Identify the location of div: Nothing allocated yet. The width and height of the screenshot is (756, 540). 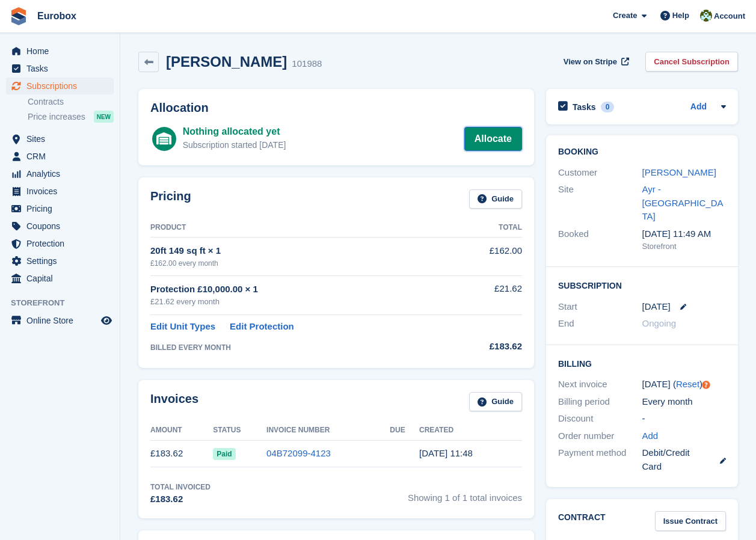
(235, 131).